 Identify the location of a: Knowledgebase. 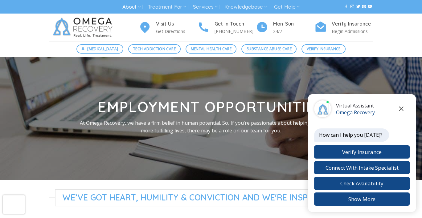
(245, 7).